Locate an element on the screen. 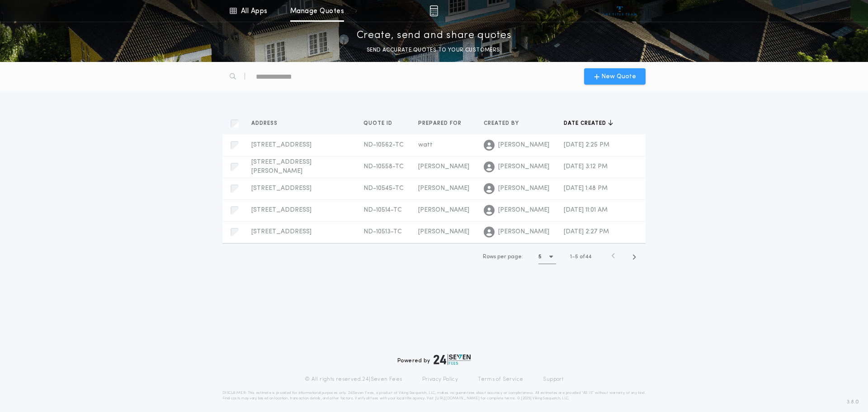 The width and height of the screenshot is (868, 412). span: 3.8.0 is located at coordinates (852, 402).